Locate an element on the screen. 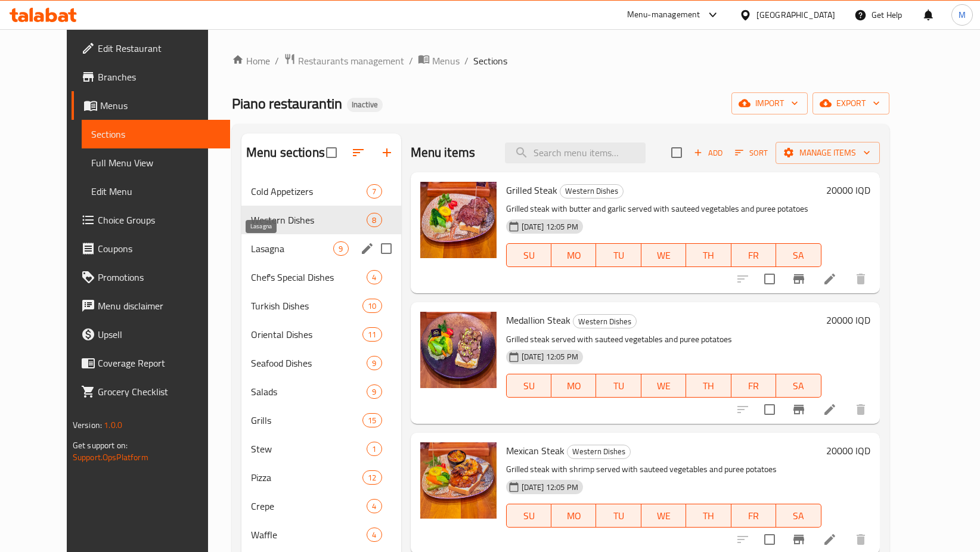  span: Chef's Special Dishes is located at coordinates (309, 277).